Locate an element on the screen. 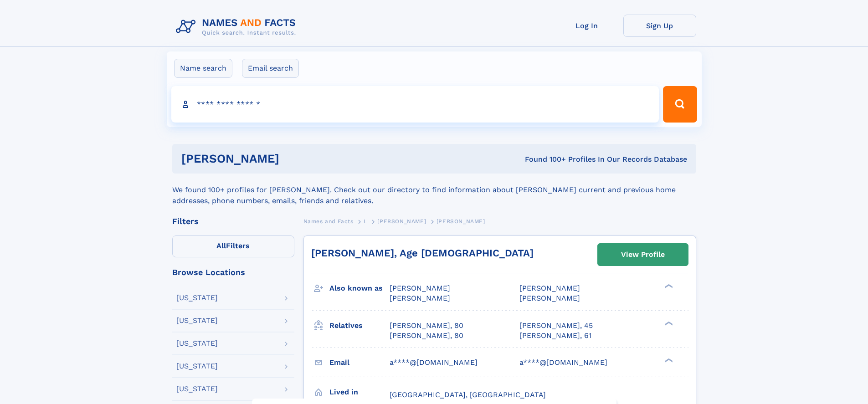 This screenshot has width=868, height=404. a: Sign Up is located at coordinates (660, 25).